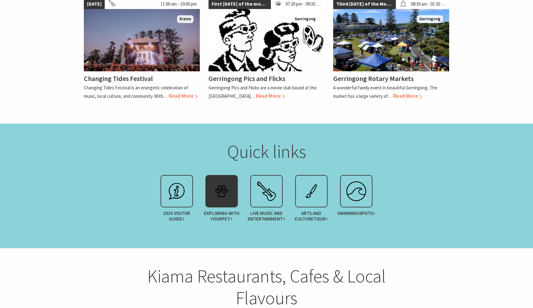  Describe the element at coordinates (142, 40) in the screenshot. I see `img: Changing Tides Main Stage` at that location.